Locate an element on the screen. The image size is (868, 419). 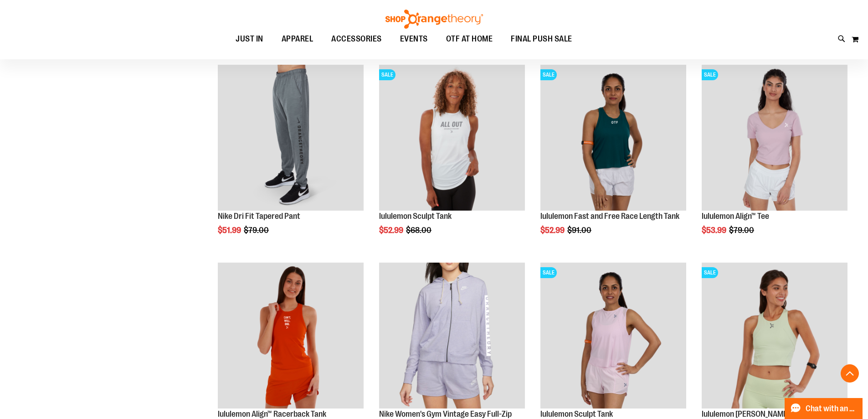
img: Shop Orangetheory is located at coordinates (435, 19).